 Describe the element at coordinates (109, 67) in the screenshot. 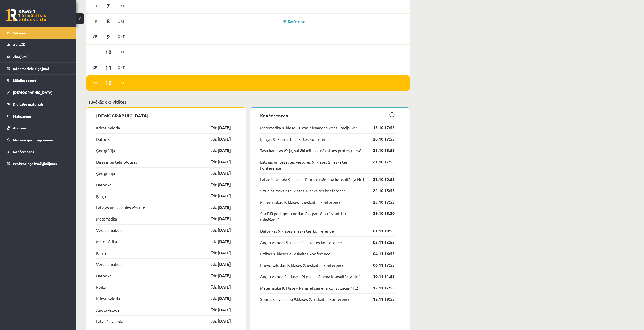

I see `span: 11` at that location.